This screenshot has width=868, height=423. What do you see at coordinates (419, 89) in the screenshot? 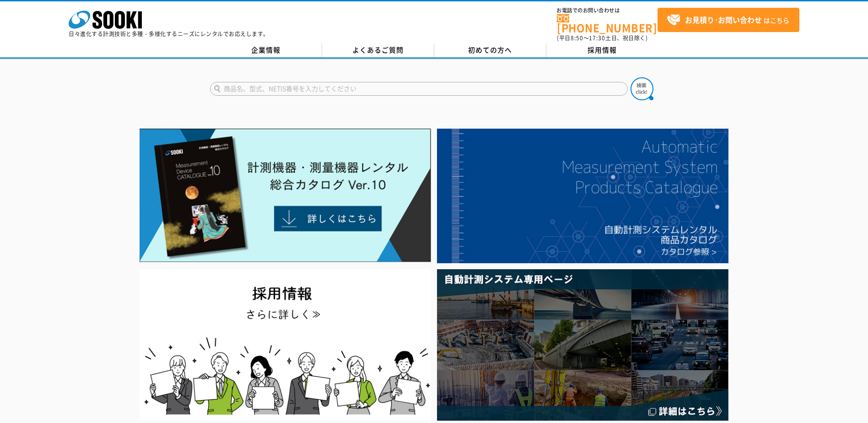
I see `input: 商品名、型式、NETIS番号を入力してください` at bounding box center [419, 89].